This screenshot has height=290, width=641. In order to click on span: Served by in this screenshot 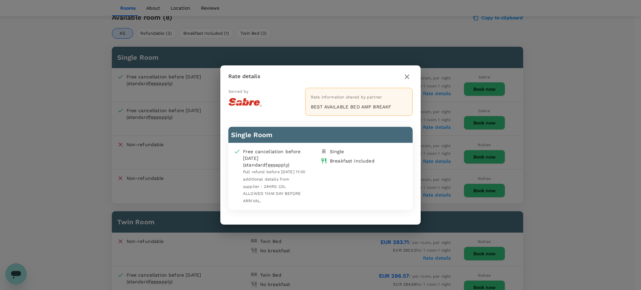, I will do `click(238, 91)`.